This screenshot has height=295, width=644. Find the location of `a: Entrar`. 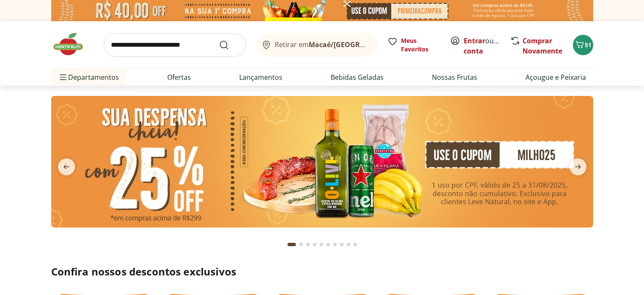

a: Entrar is located at coordinates (474, 41).